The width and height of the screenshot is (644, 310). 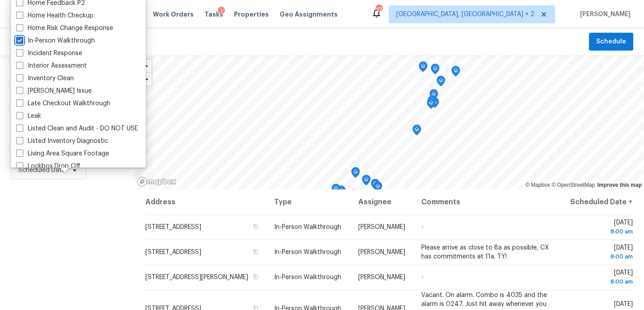 What do you see at coordinates (389, 122) in the screenshot?
I see `canvas: Map` at bounding box center [389, 122].